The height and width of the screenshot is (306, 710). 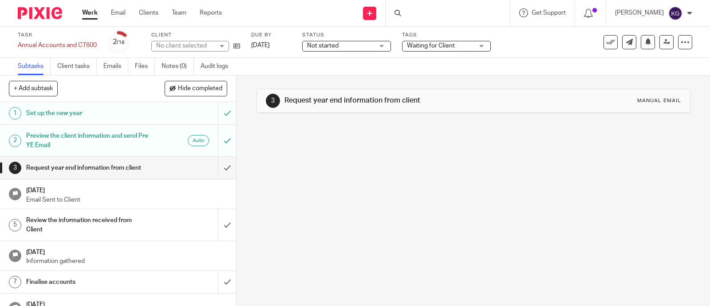 I want to click on span: Not started, so click(x=323, y=46).